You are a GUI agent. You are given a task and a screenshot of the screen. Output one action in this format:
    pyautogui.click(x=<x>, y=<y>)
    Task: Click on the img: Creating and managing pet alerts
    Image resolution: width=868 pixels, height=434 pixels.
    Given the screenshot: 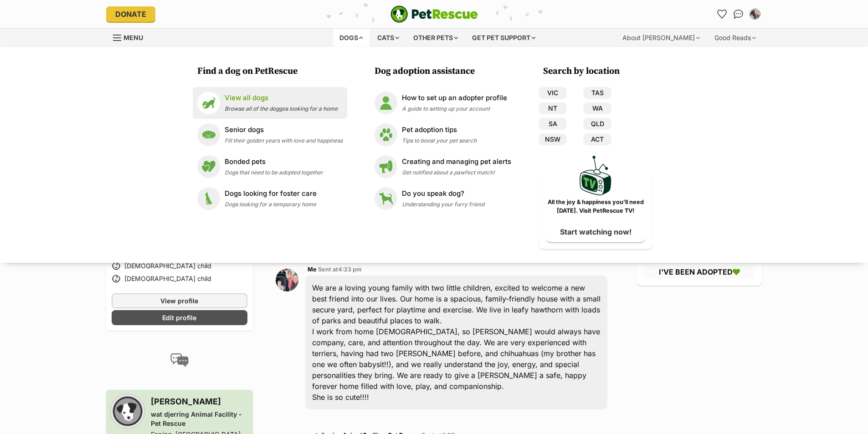 What is the action you would take?
    pyautogui.click(x=386, y=167)
    